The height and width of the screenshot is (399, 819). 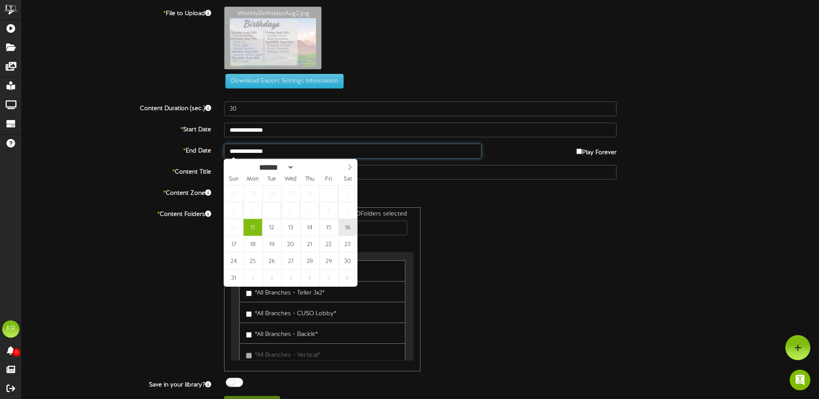 I want to click on span: July 27, 2025, so click(x=234, y=193).